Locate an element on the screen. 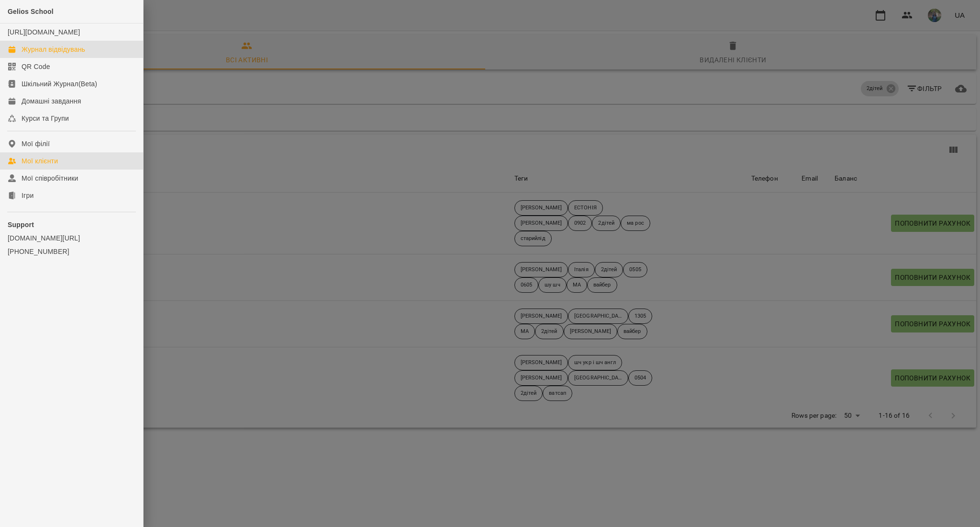  div: Мої клієнти is located at coordinates (40, 161).